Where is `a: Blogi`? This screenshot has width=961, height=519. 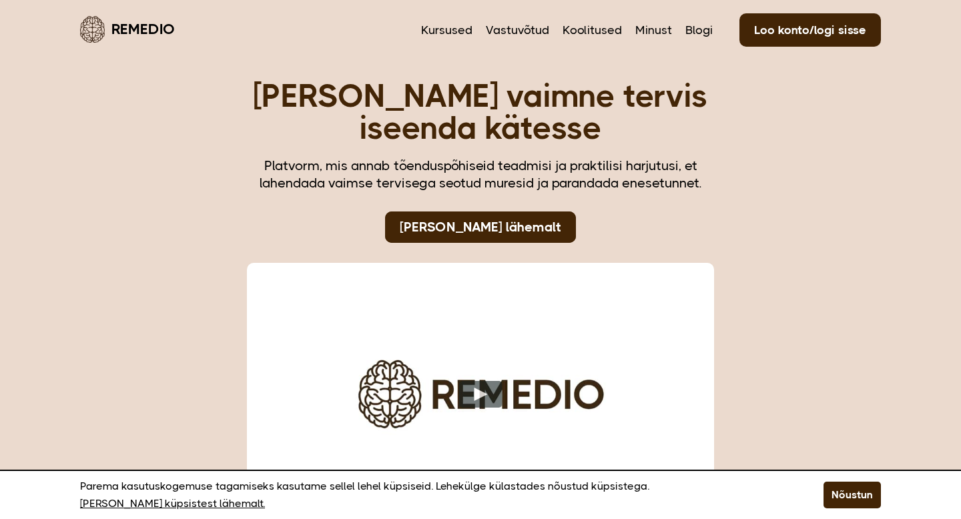 a: Blogi is located at coordinates (699, 30).